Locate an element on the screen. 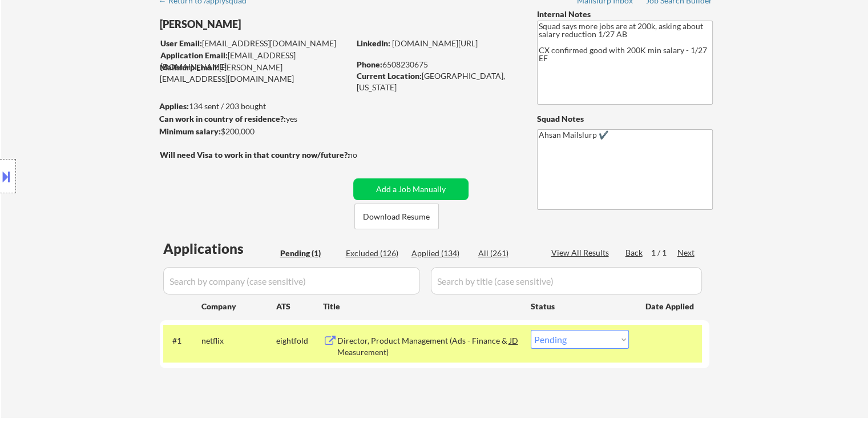  strong: Current Location: is located at coordinates (389, 75).